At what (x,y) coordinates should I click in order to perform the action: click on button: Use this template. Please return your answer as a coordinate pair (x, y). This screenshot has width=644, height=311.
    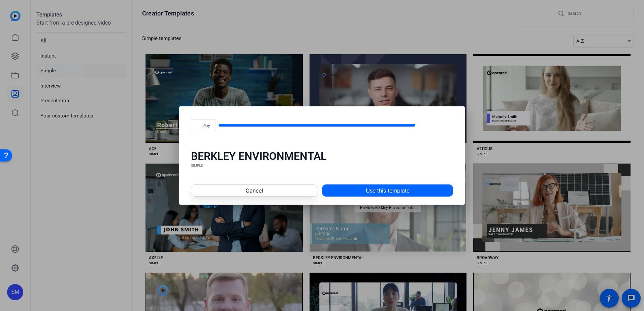
    Looking at the image, I should click on (387, 190).